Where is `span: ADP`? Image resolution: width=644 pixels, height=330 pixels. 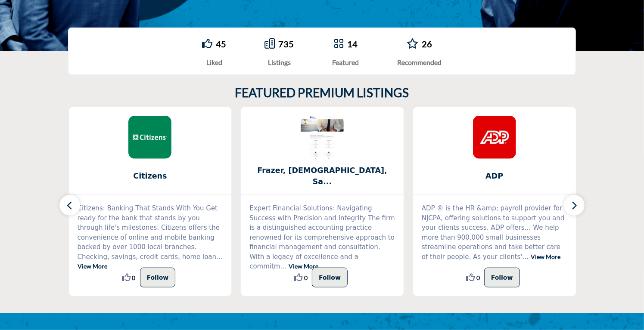 span: ADP is located at coordinates (495, 176).